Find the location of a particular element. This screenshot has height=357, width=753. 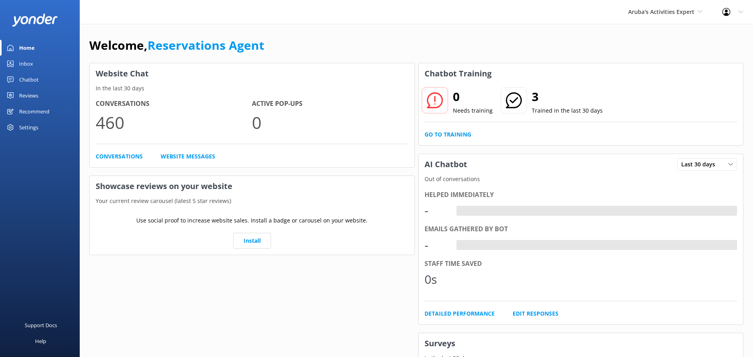

div: Reviews is located at coordinates (29, 96).